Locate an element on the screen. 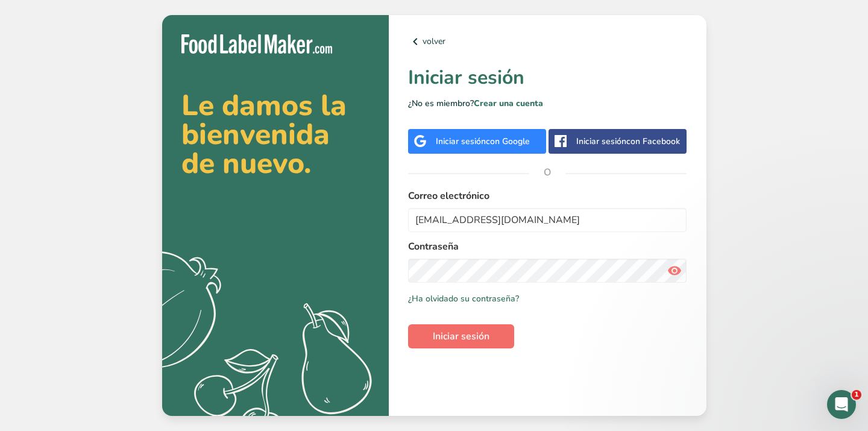 The width and height of the screenshot is (868, 431). img: Food Label Maker is located at coordinates (257, 44).